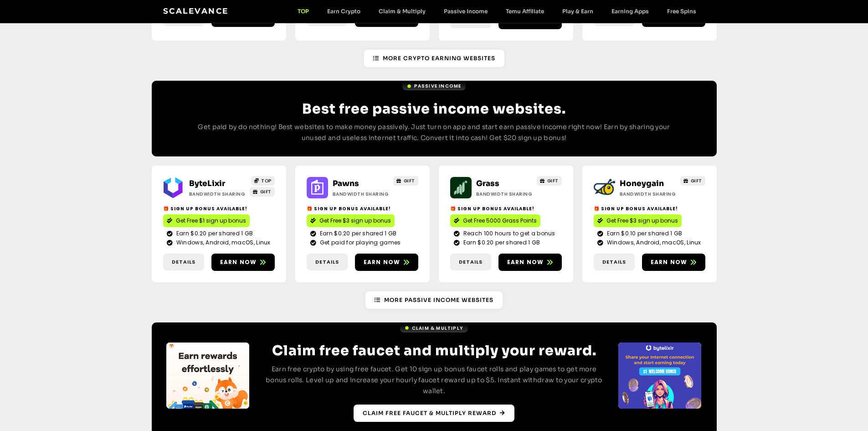 This screenshot has height=431, width=868. Describe the element at coordinates (642, 183) in the screenshot. I see `a: Honeygain` at that location.